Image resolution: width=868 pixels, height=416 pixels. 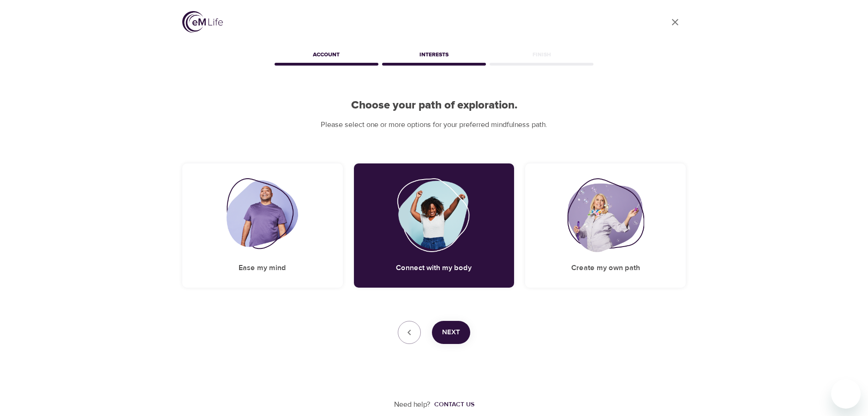 What do you see at coordinates (453, 404) in the screenshot?
I see `a: Contact us` at bounding box center [453, 404].